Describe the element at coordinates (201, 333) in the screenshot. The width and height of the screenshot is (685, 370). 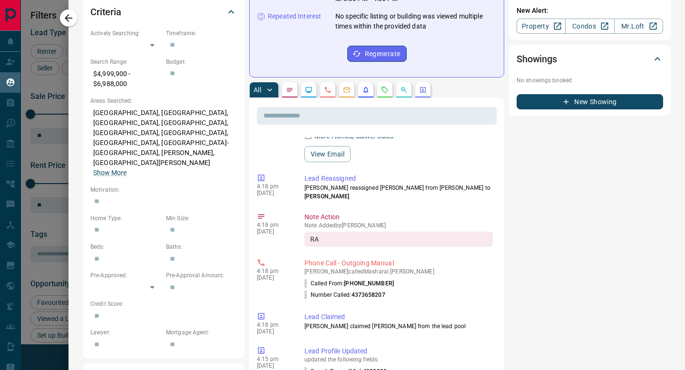
I see `p: Mortgage Agent:` at that location.